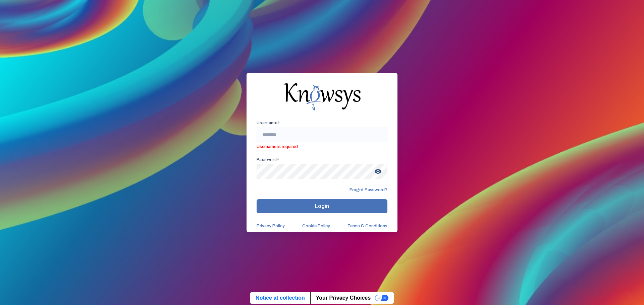 The height and width of the screenshot is (305, 644). I want to click on button: Your Privacy Choices, so click(352, 298).